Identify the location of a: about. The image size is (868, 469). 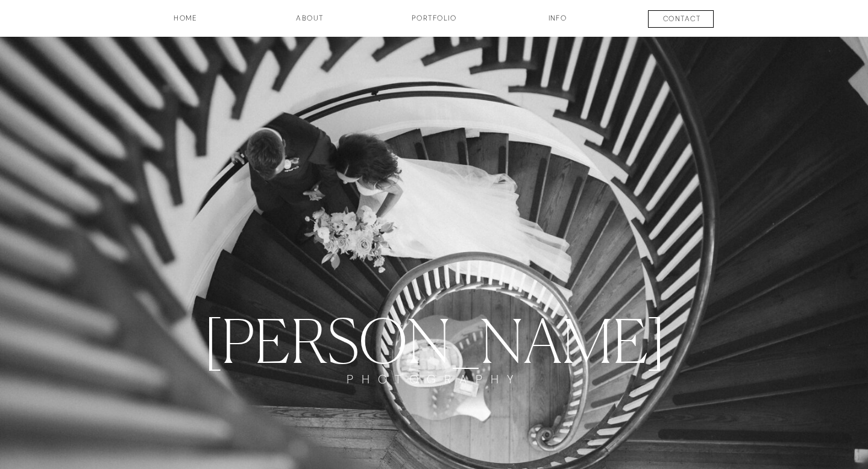
(310, 23).